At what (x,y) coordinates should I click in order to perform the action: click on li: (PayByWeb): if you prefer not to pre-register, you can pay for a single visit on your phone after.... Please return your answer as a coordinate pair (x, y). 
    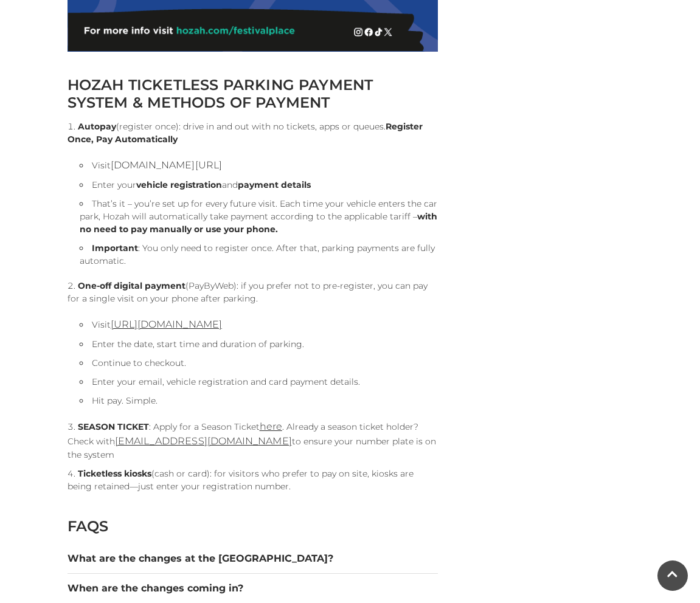
    Looking at the image, I should click on (253, 343).